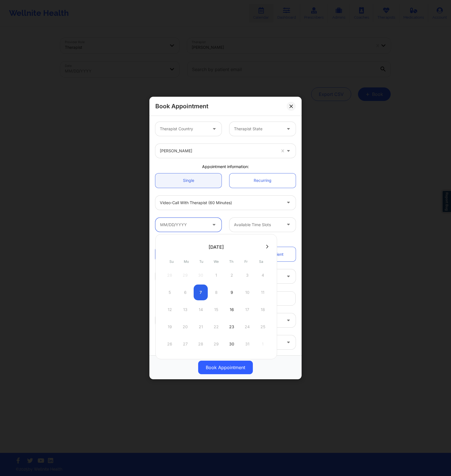  I want to click on h2: Book Appointment, so click(182, 106).